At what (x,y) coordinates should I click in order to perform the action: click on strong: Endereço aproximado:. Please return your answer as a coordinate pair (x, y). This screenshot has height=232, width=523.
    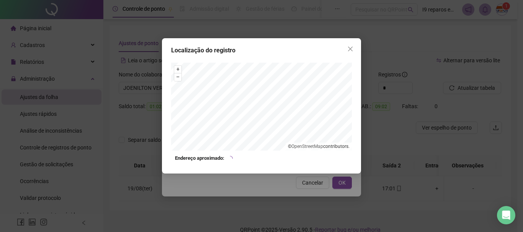
    Looking at the image, I should click on (200, 159).